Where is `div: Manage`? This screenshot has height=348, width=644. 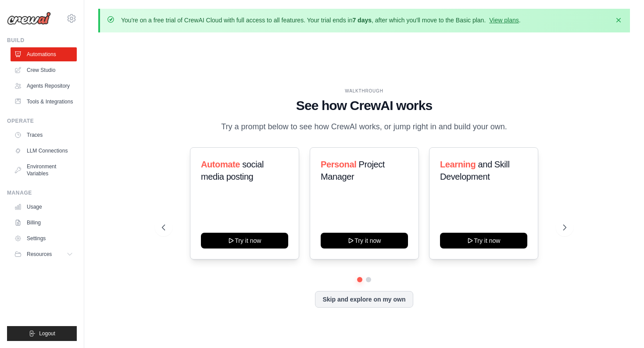
div: Manage is located at coordinates (41, 193).